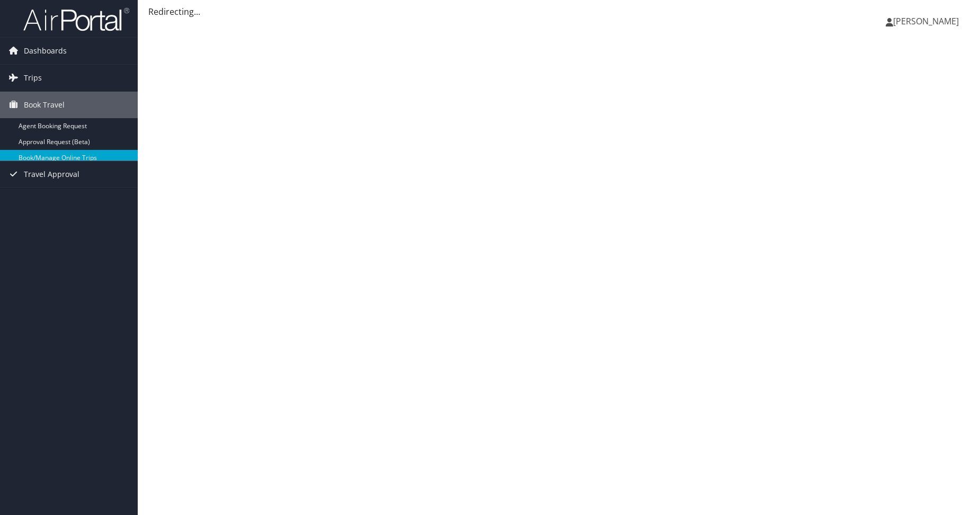 The width and height of the screenshot is (980, 515). What do you see at coordinates (76, 19) in the screenshot?
I see `img: airportal-logo.png` at bounding box center [76, 19].